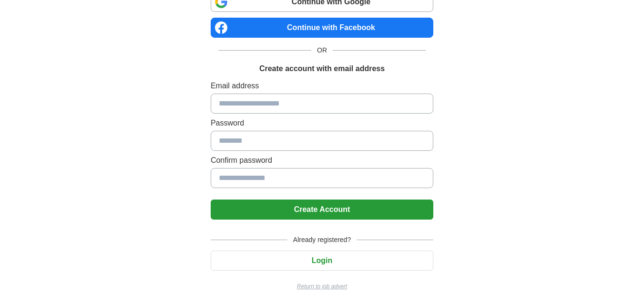  I want to click on span: OR, so click(322, 50).